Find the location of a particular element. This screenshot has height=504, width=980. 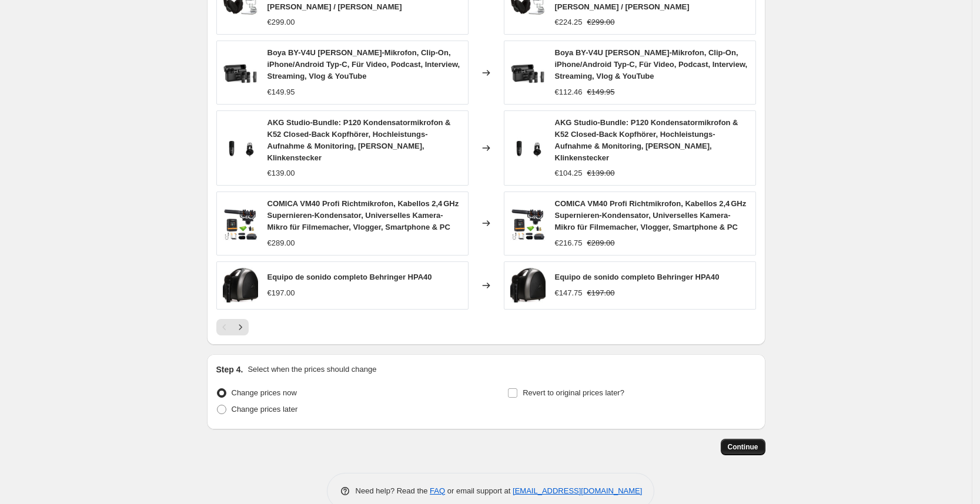

span: or email support at is located at coordinates (479, 490).